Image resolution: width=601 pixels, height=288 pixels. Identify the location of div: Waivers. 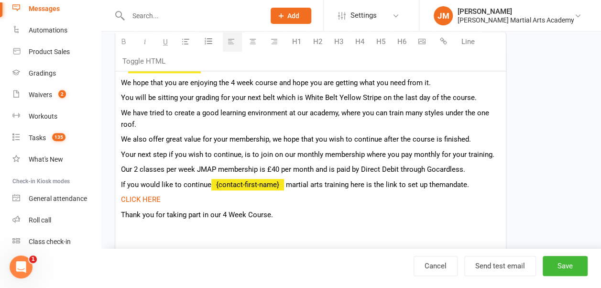
(40, 95).